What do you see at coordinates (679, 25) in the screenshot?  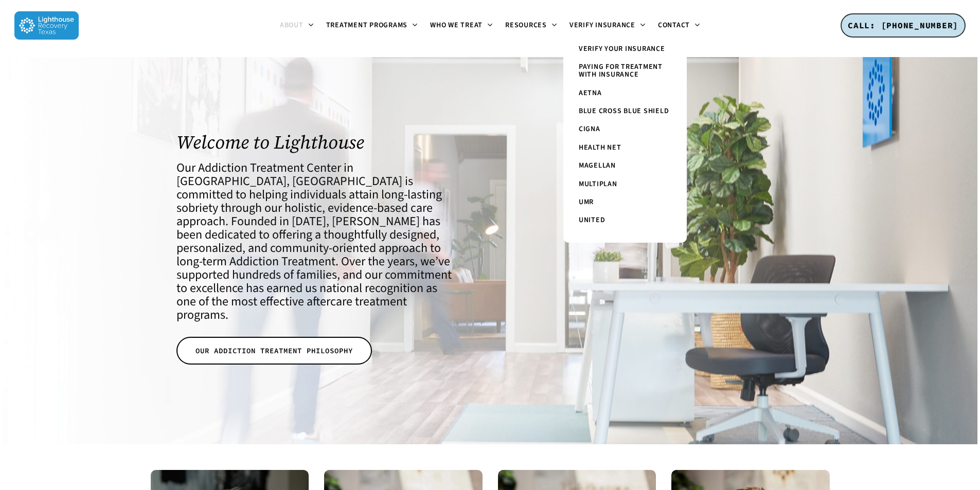 I see `a: Contact` at bounding box center [679, 25].